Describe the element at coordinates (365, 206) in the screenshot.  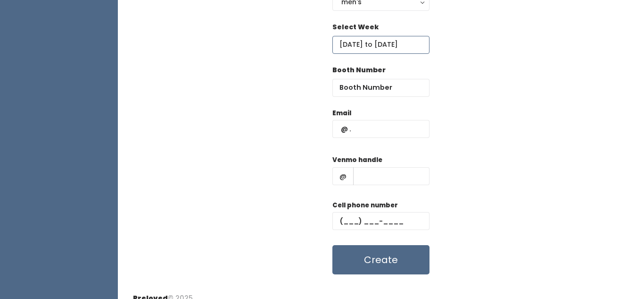
I see `label: Cell phone number` at that location.